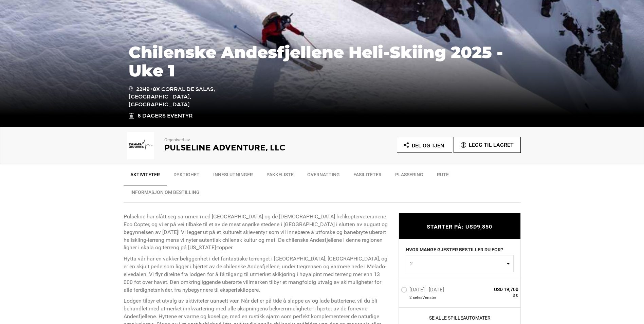 The image size is (644, 324). Describe the element at coordinates (165, 116) in the screenshot. I see `span: 6 dagers eventyr` at that location.